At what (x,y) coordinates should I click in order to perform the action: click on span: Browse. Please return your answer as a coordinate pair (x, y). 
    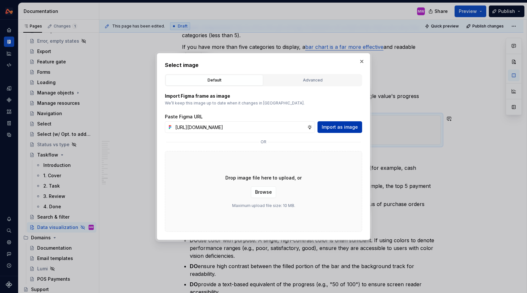
    Looking at the image, I should click on (264, 192).